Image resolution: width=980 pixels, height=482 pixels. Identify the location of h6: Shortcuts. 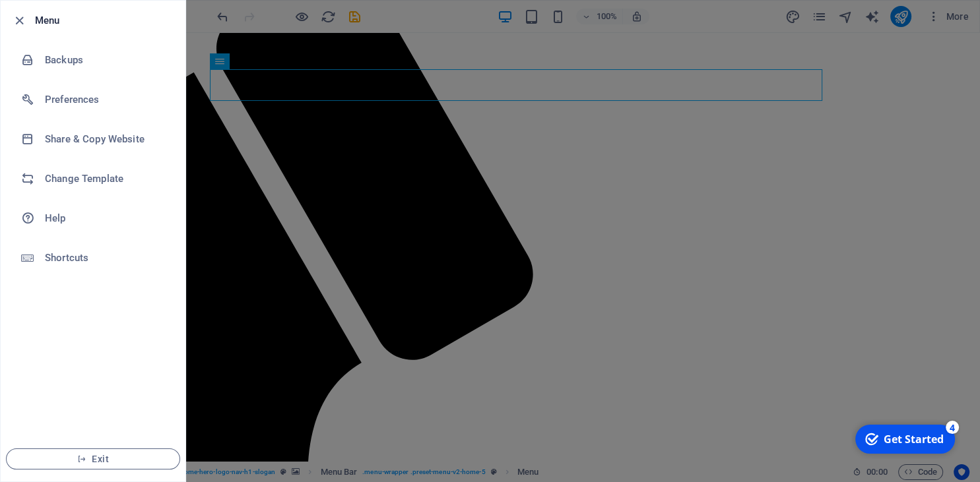
(105, 258).